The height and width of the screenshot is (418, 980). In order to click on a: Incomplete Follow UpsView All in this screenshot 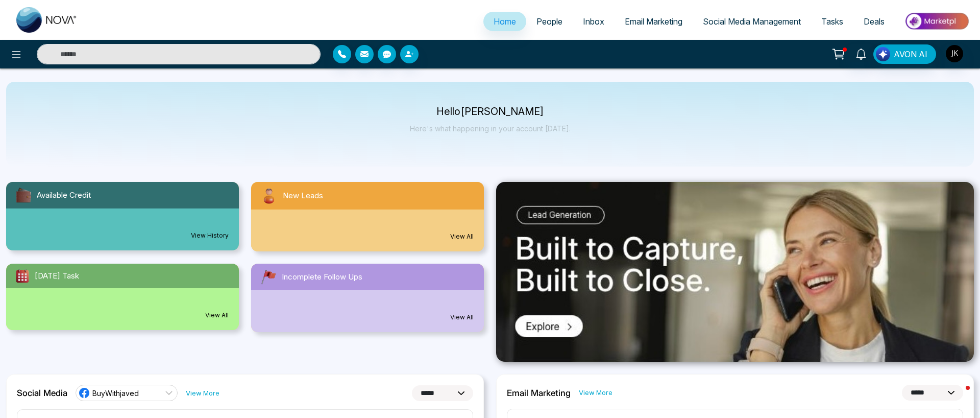, I will do `click(368, 297)`.